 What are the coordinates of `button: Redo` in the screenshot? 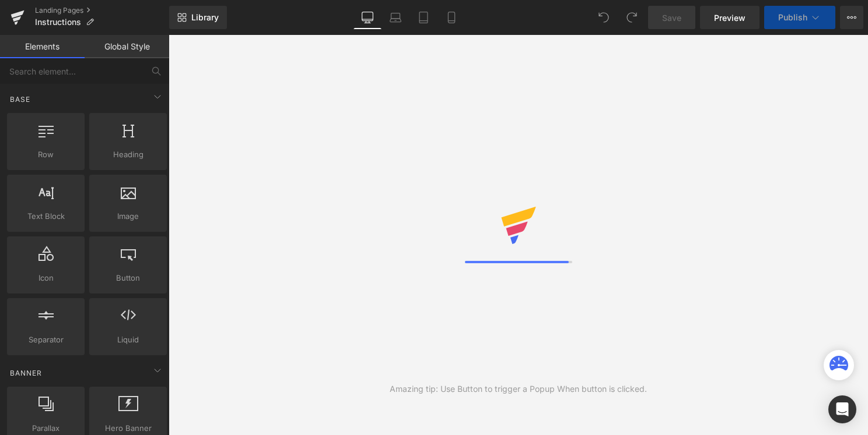 It's located at (632, 17).